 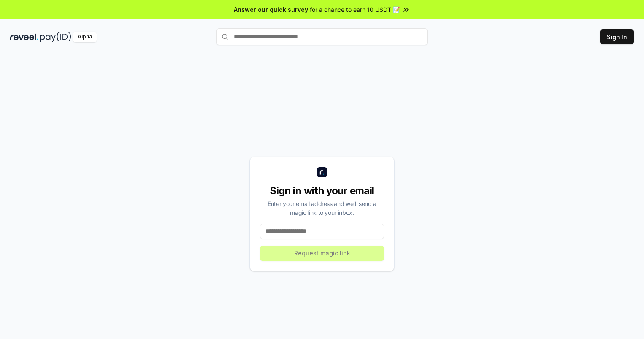 What do you see at coordinates (56, 37) in the screenshot?
I see `img: pay_id` at bounding box center [56, 37].